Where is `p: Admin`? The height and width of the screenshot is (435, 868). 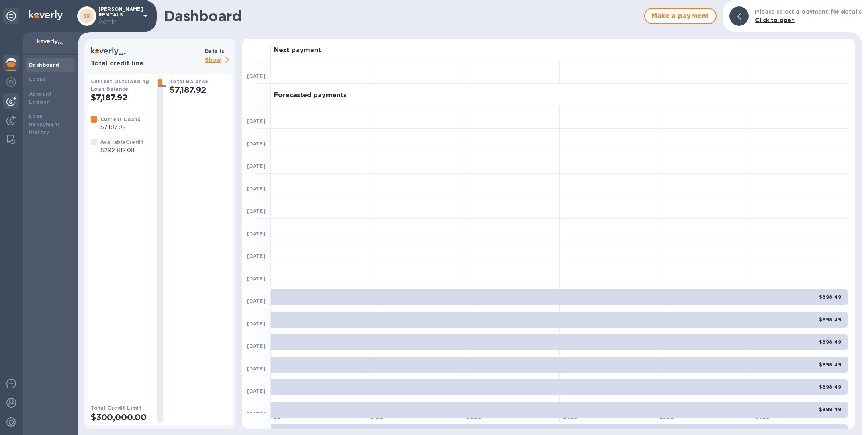
p: Admin is located at coordinates (119, 22).